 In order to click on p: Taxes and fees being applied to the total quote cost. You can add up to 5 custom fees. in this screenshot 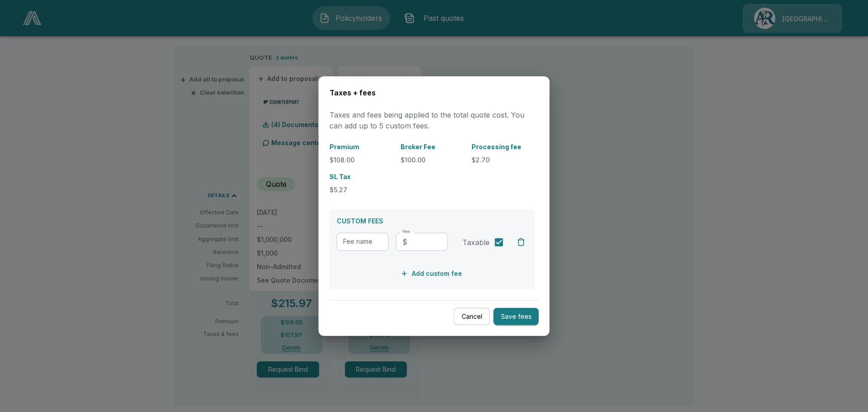, I will do `click(434, 120)`.